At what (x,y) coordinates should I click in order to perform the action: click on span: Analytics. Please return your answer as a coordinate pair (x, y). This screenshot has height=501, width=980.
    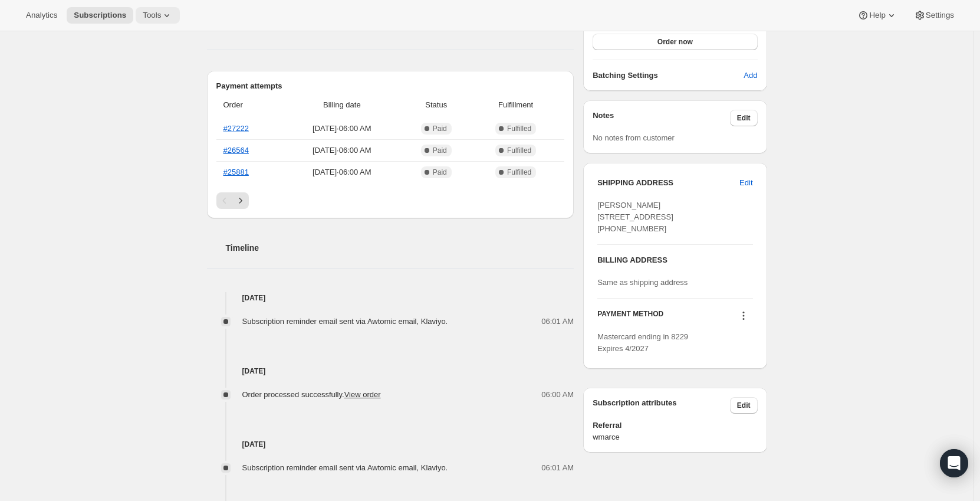
    Looking at the image, I should click on (42, 15).